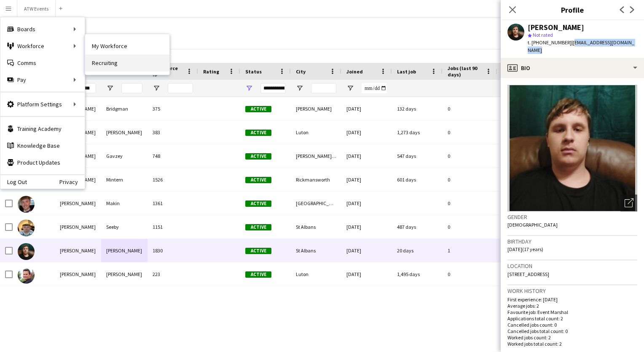  I want to click on h3: Profile, so click(572, 10).